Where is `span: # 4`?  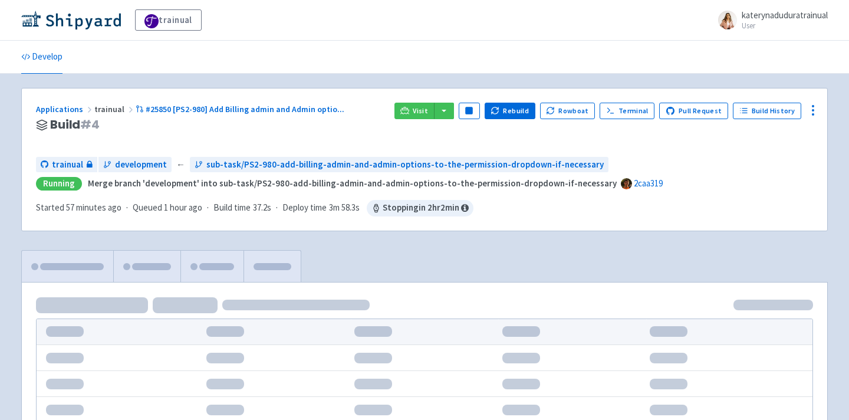
span: # 4 is located at coordinates (90, 124).